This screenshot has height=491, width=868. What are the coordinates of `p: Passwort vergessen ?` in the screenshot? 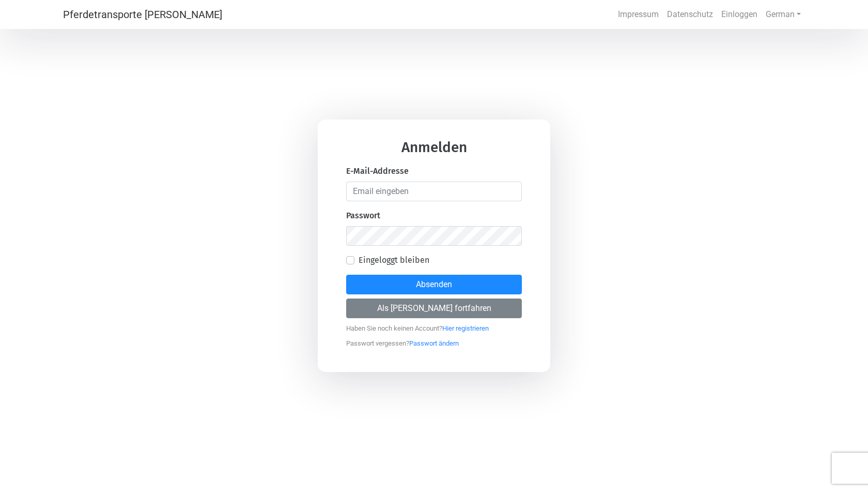 It's located at (434, 341).